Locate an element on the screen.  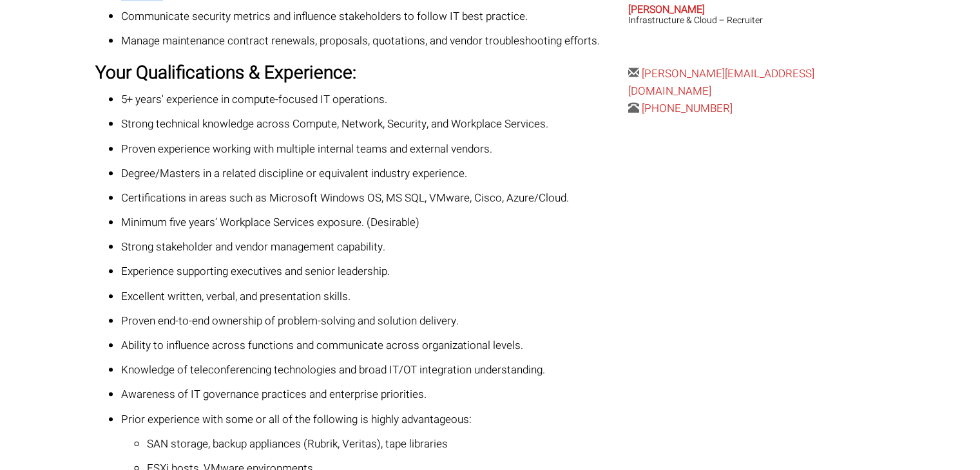
p: 5+ years' experience in compute-focused IT operations. is located at coordinates (370, 100).